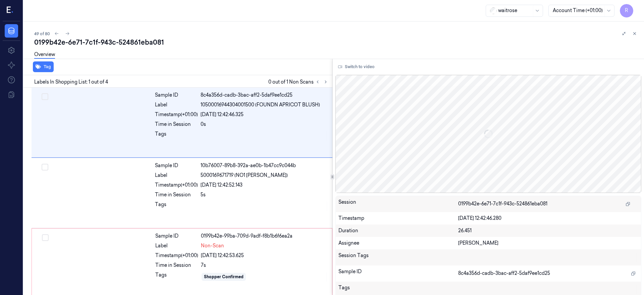 The image size is (644, 295). Describe the element at coordinates (398, 204) in the screenshot. I see `div: Session` at that location.